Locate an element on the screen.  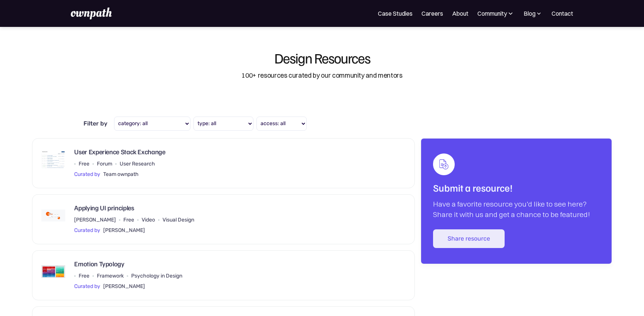
strong: Submit a resource! is located at coordinates (473, 187).